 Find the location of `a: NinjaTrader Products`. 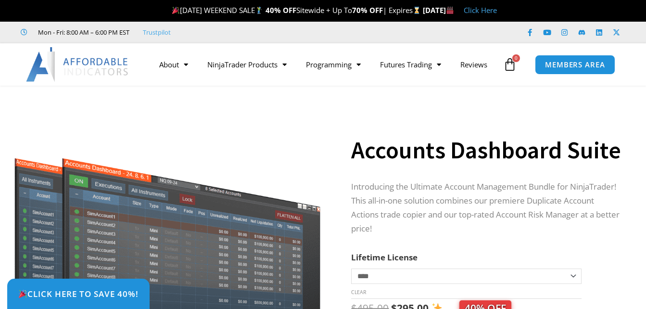

a: NinjaTrader Products is located at coordinates (247, 64).